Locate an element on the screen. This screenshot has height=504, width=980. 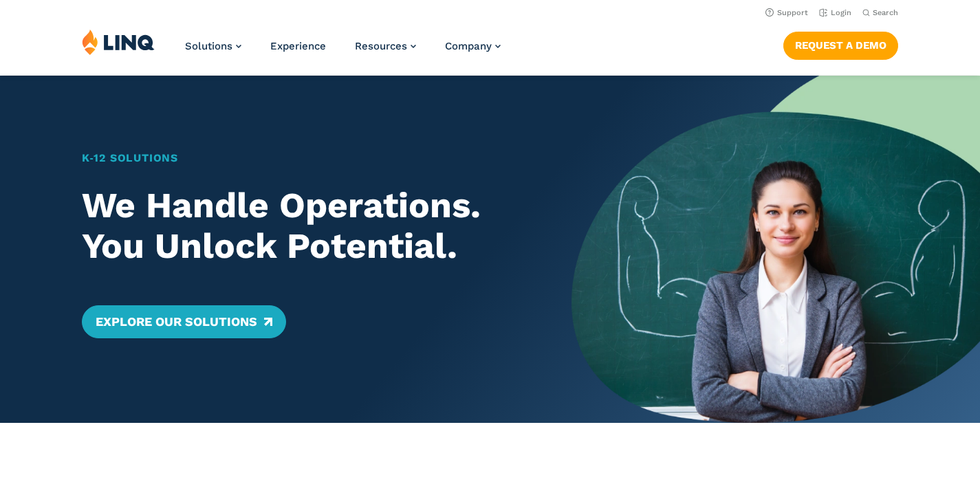
a: Experience is located at coordinates (298, 46).